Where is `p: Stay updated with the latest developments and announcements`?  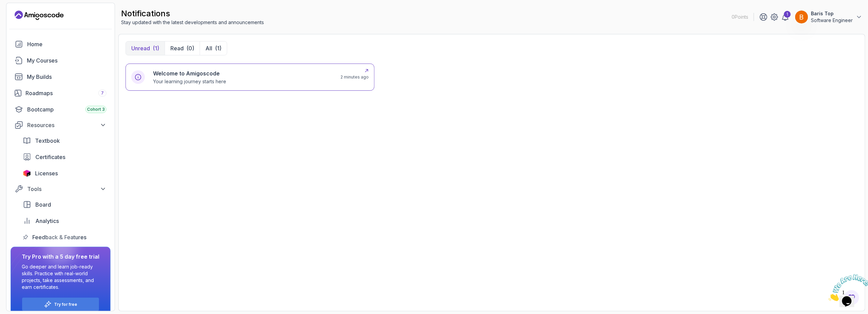 p: Stay updated with the latest developments and announcements is located at coordinates (192, 22).